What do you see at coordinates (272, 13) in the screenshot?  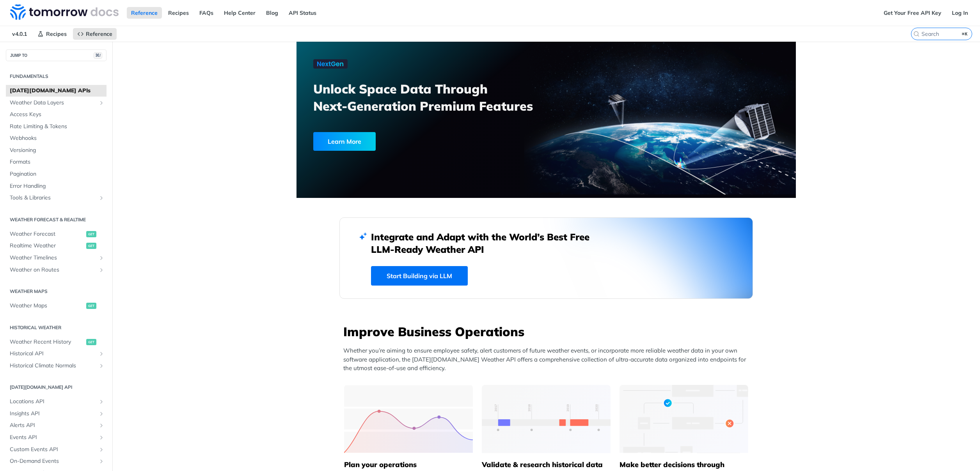 I see `a: Blog` at bounding box center [272, 13].